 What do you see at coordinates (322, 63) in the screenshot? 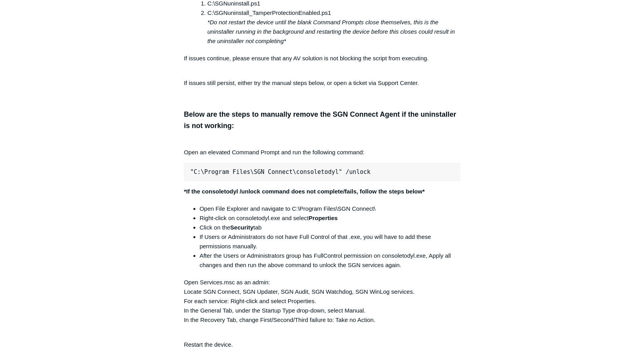
I see `p: If issues continue, please ensure that any AV solution is not blocking the script from executing.` at bounding box center [322, 63].